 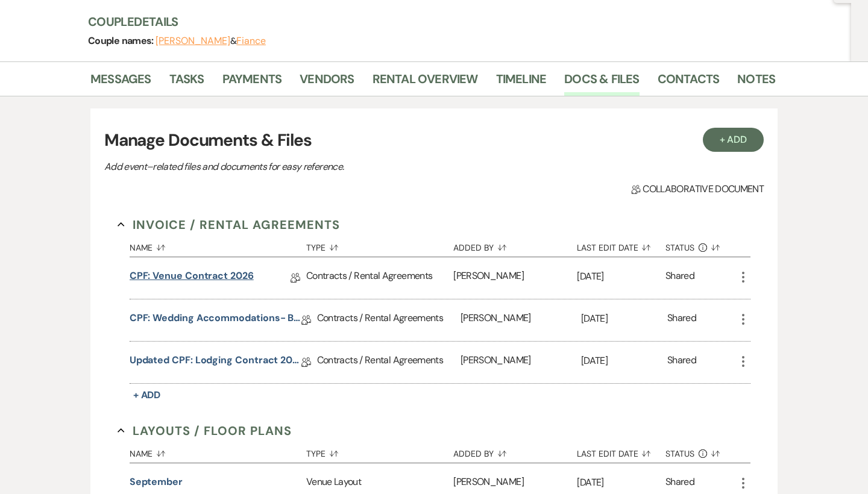 I want to click on a: Vendors, so click(x=327, y=83).